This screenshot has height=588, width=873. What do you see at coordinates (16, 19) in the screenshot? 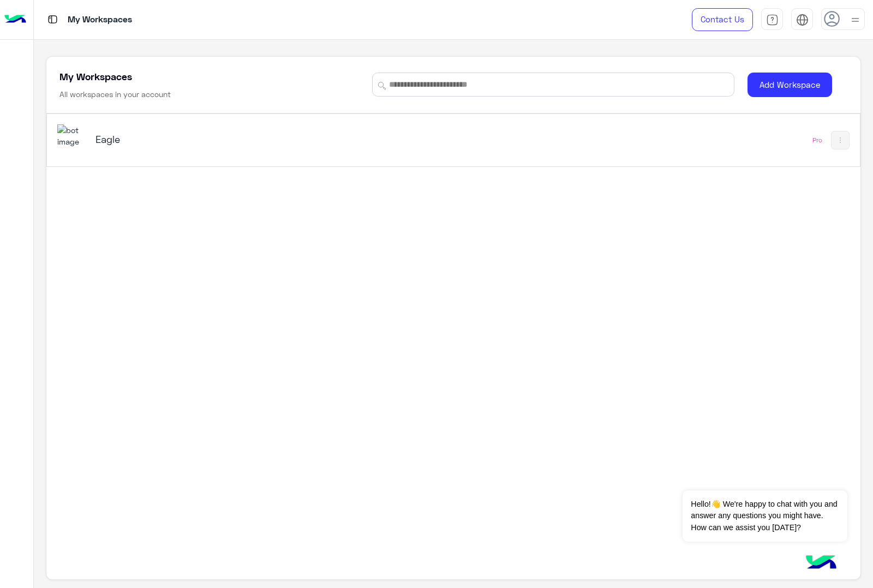
I see `img: Logo` at bounding box center [16, 19].